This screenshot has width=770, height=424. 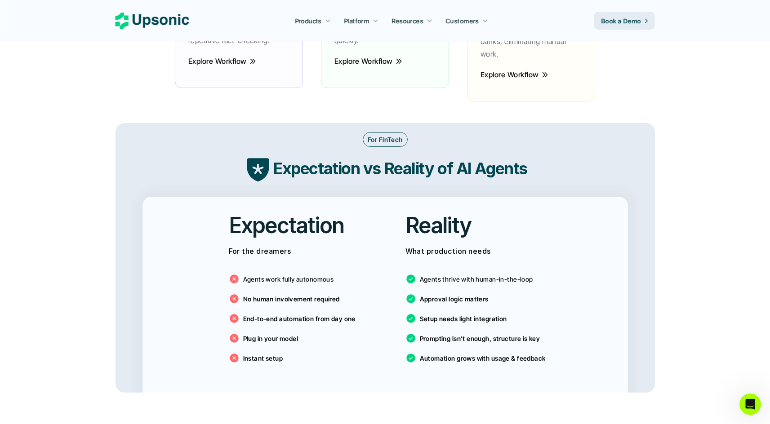 I want to click on p: For the dreamers, so click(x=297, y=251).